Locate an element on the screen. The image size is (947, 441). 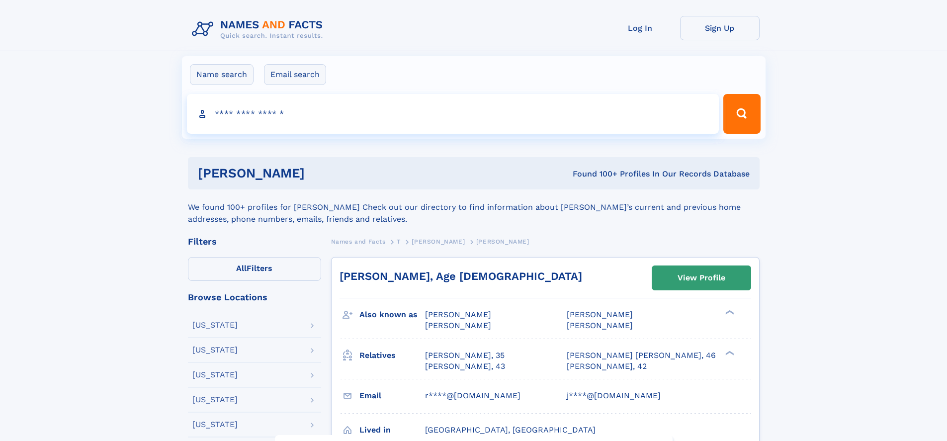
h3: Also known as is located at coordinates (392, 315).